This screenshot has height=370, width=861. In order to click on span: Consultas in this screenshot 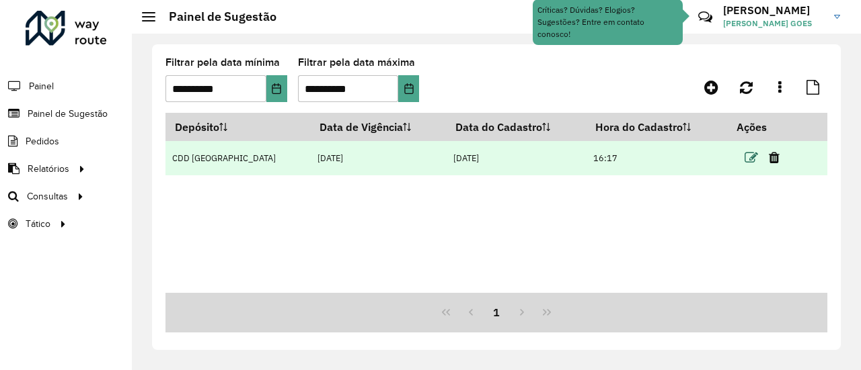, I will do `click(47, 196)`.